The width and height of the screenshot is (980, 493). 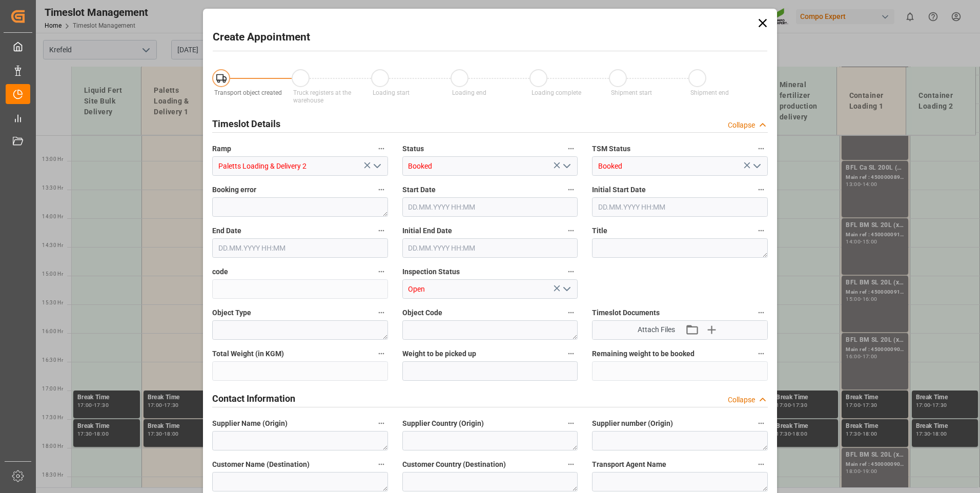 I want to click on button: Weight to be picked up, so click(x=571, y=354).